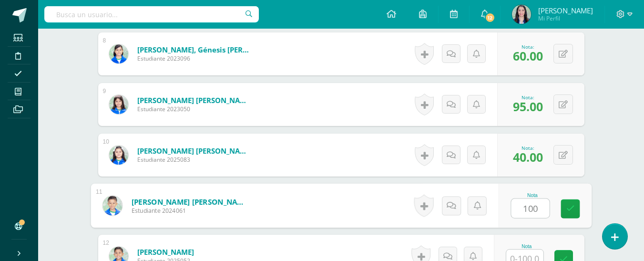 The width and height of the screenshot is (644, 261). I want to click on span: Estudiante 2023096, so click(195, 58).